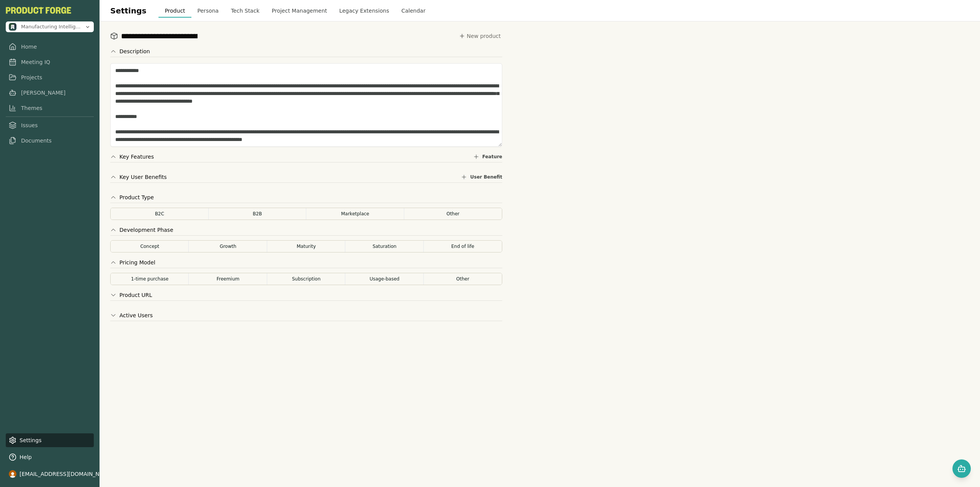 Image resolution: width=980 pixels, height=487 pixels. I want to click on button: Concept, so click(150, 247).